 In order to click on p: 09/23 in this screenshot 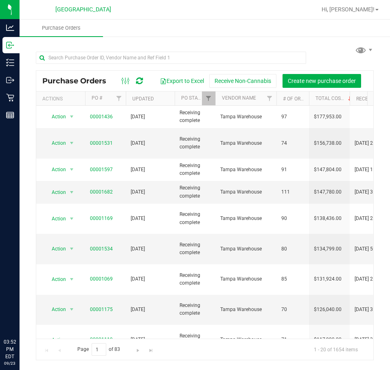, I will do `click(10, 363)`.